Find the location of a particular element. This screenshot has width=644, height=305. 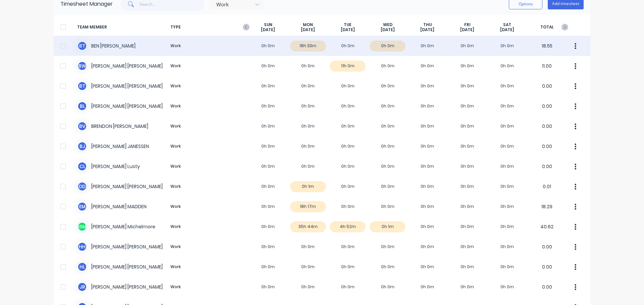

span: SUN is located at coordinates (268, 25).